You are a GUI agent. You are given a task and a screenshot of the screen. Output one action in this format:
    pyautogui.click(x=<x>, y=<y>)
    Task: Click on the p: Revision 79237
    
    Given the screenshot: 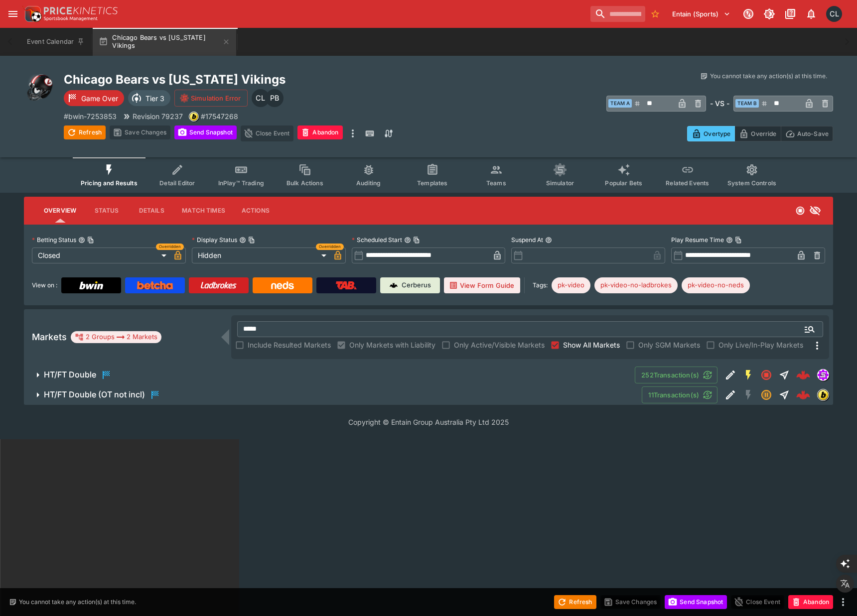 What is the action you would take?
    pyautogui.click(x=158, y=116)
    